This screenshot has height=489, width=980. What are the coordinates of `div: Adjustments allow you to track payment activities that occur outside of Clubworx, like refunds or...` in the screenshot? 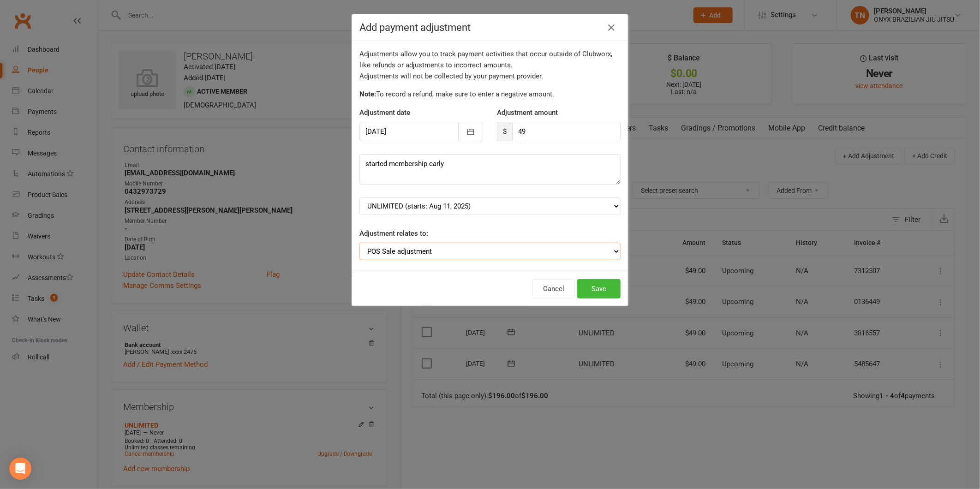 It's located at (490, 65).